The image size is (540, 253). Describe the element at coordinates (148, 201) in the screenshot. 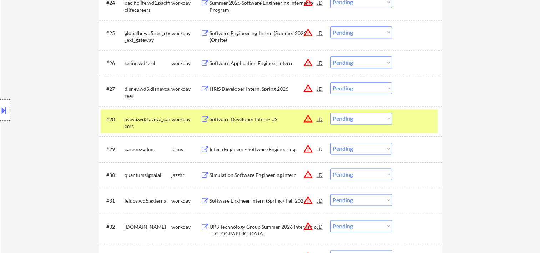

I see `div: leidos.wd5.external` at that location.